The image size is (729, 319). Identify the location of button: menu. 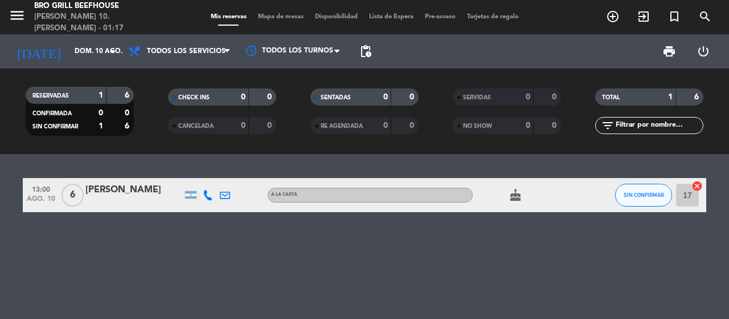
(17, 17).